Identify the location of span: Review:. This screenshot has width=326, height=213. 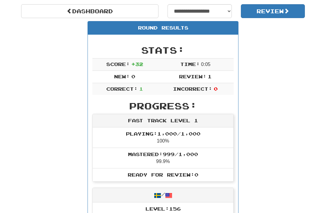
(192, 76).